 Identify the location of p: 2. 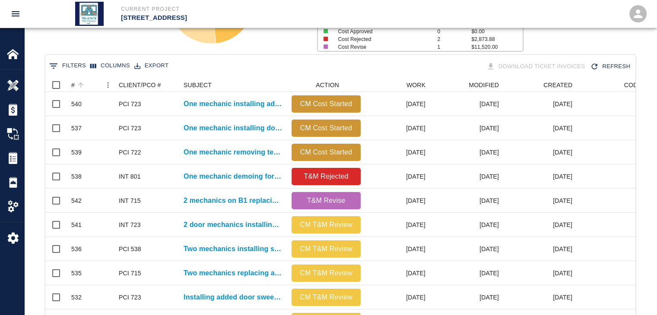
(454, 39).